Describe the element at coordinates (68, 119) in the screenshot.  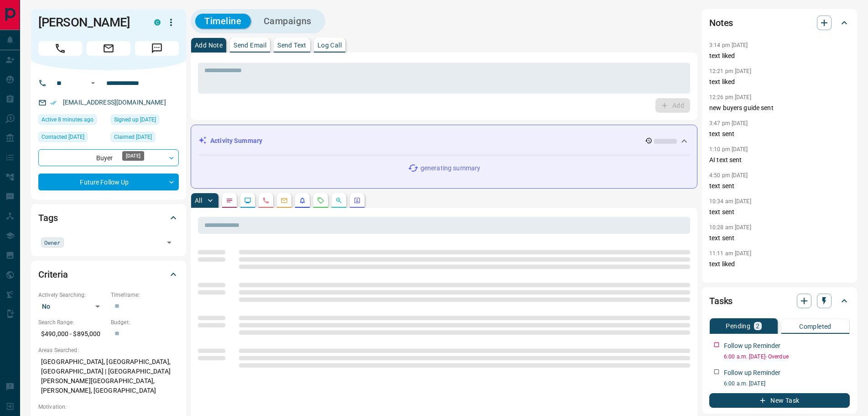
I see `span: Active 8 minutes ago` at that location.